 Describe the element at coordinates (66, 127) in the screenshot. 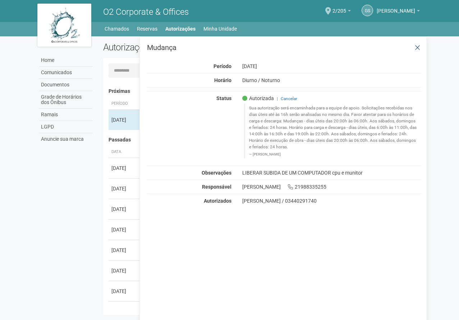

I see `a: LGPD` at that location.